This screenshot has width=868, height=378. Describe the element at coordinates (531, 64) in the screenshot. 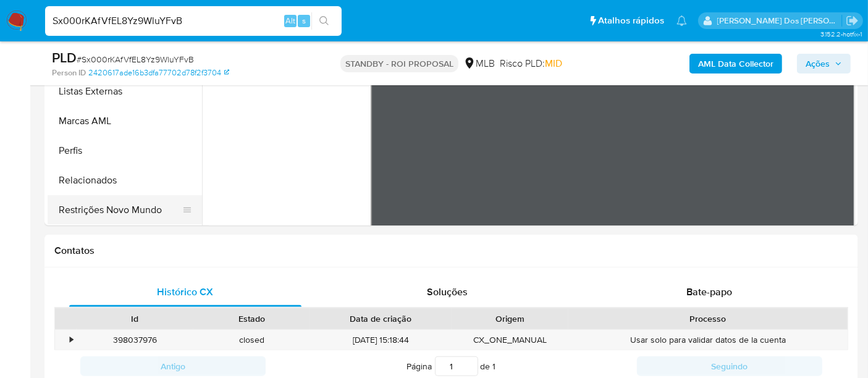

I see `span: Risco PLD:` at that location.